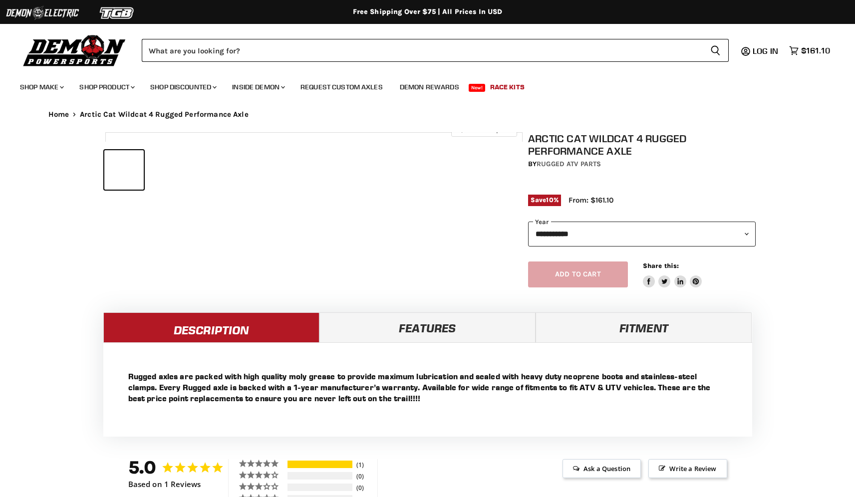 This screenshot has width=855, height=497. What do you see at coordinates (507, 87) in the screenshot?
I see `a: Race Kits` at bounding box center [507, 87].